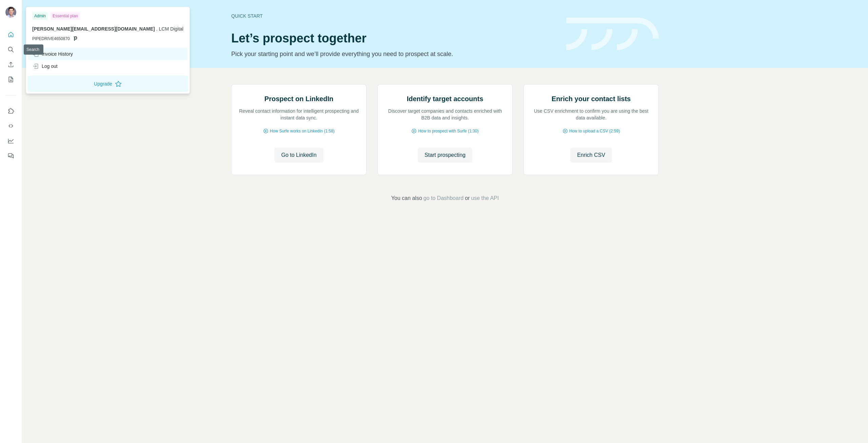  I want to click on img: Avatar, so click(11, 12).